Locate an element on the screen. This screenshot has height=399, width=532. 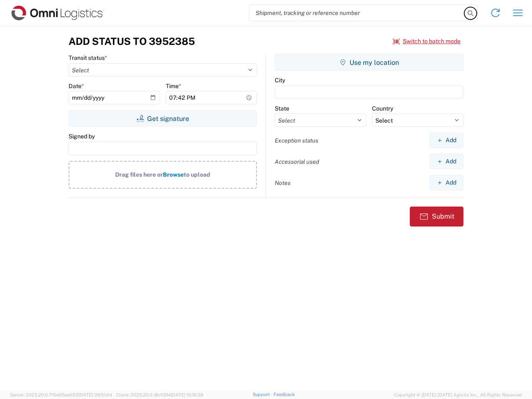
input: Shipment, tracking or reference number is located at coordinates (357, 13).